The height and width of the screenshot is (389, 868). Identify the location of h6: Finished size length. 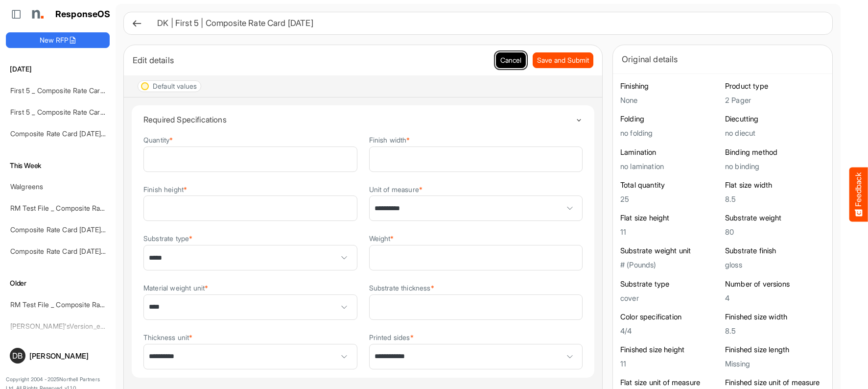
(775, 350).